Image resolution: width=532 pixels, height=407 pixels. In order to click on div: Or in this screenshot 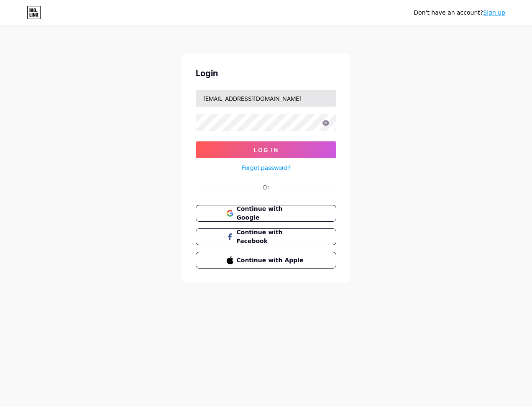, I will do `click(266, 187)`.